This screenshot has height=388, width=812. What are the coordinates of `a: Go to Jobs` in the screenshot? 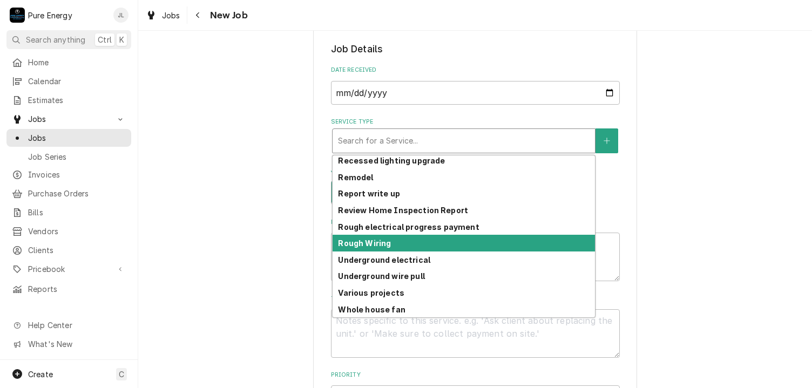 It's located at (69, 119).